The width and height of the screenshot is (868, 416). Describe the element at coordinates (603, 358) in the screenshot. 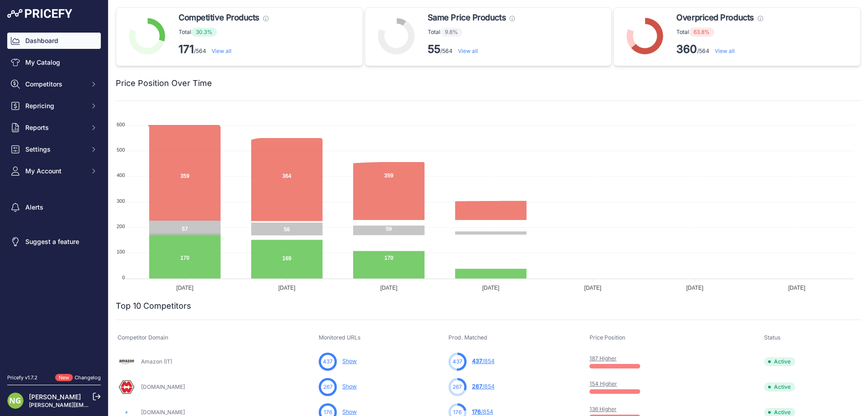

I see `a: 187 Higher` at that location.